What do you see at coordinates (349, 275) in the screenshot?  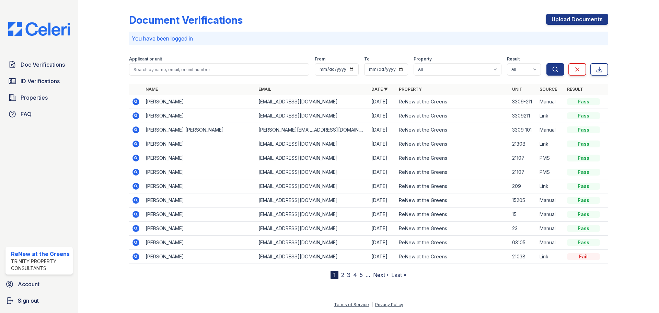 I see `a: 3` at bounding box center [349, 275].